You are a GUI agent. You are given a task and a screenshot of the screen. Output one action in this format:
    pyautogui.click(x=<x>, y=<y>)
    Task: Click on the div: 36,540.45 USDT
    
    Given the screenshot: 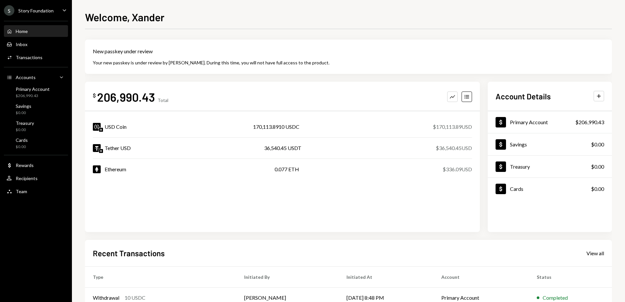 What is the action you would take?
    pyautogui.click(x=283, y=148)
    